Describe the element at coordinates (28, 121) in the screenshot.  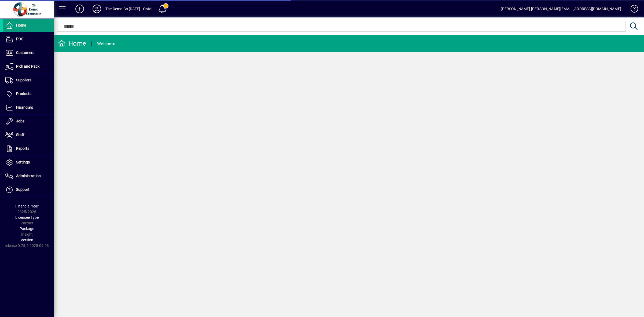
I see `a: Jobs` at that location.